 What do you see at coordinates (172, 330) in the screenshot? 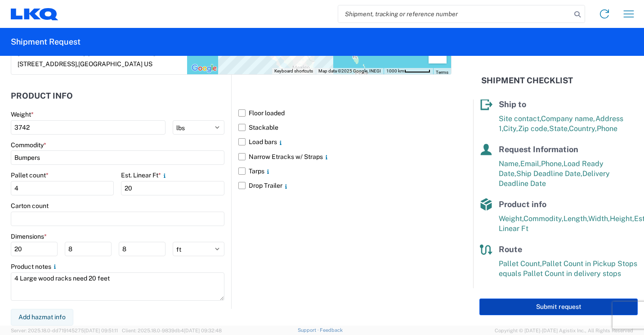
I see `span: Client: 2025.18.0-9839db4` at bounding box center [172, 330].